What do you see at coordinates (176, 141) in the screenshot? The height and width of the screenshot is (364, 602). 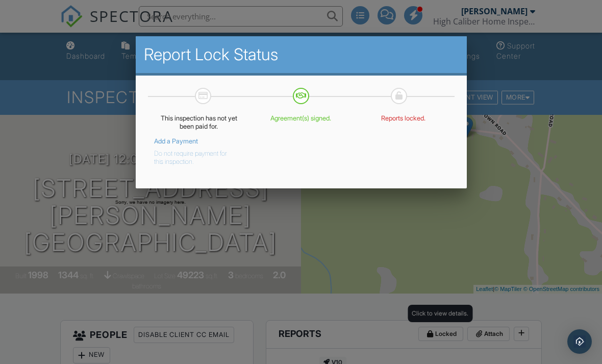 I see `a: Add a Payment` at bounding box center [176, 141].